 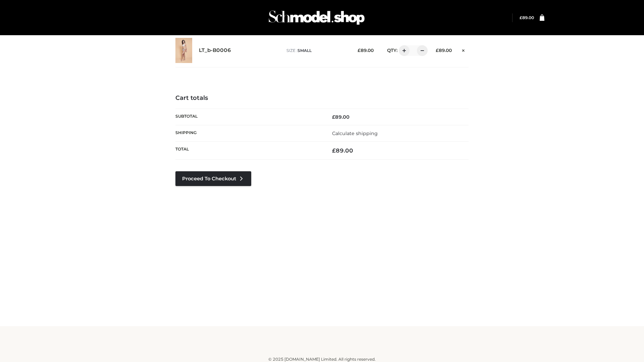 What do you see at coordinates (249, 150) in the screenshot?
I see `th: Total` at bounding box center [249, 150].